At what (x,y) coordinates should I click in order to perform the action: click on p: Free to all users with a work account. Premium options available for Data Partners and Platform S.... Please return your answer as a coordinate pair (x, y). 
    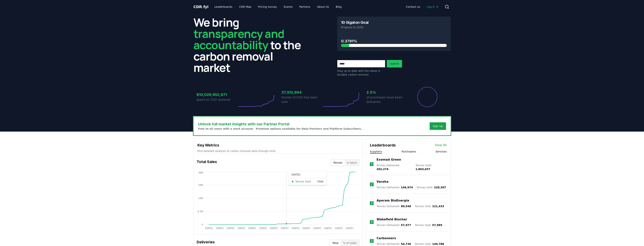
    Looking at the image, I should click on (280, 129).